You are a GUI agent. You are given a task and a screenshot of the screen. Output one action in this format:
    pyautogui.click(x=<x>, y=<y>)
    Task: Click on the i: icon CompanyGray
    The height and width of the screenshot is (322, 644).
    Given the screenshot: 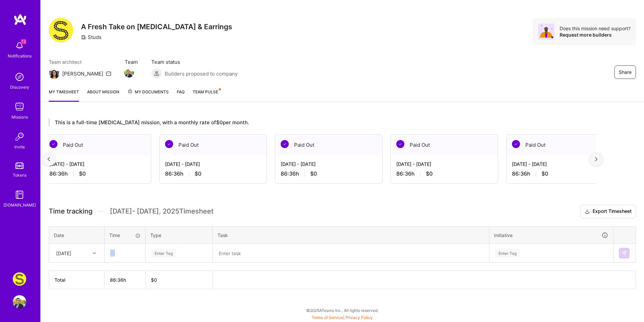 What is the action you would take?
    pyautogui.click(x=84, y=37)
    